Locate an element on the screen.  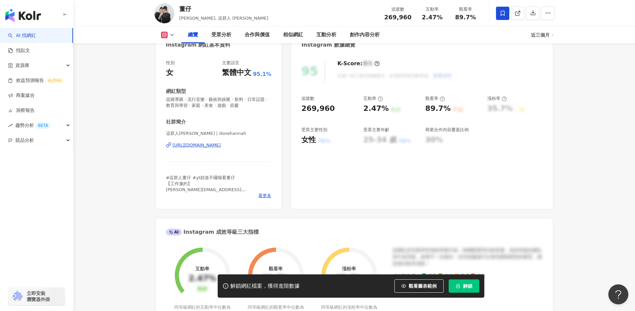
span: 促購導購 · 流行音樂 · 藝術與娛樂 · 飲料 · 日常話題 · 教育與學習 · 家庭 · 美食 · 遊戲 · 節慶 is located at coordinates (219, 103).